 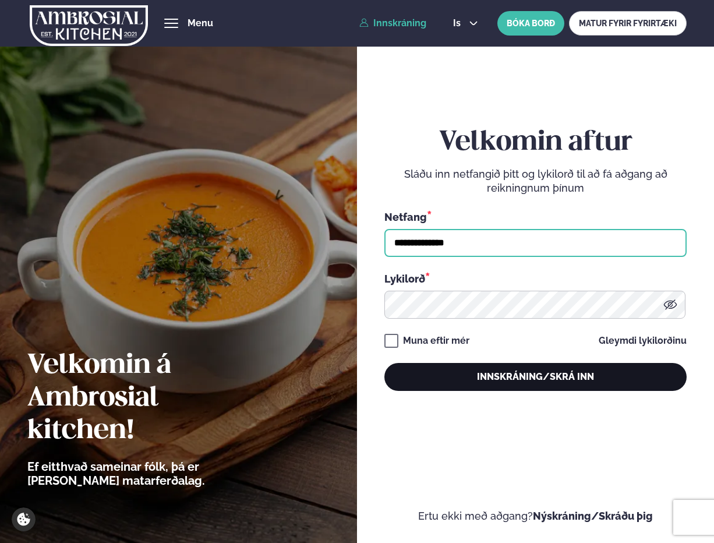 I want to click on div: Netfang, so click(x=535, y=217).